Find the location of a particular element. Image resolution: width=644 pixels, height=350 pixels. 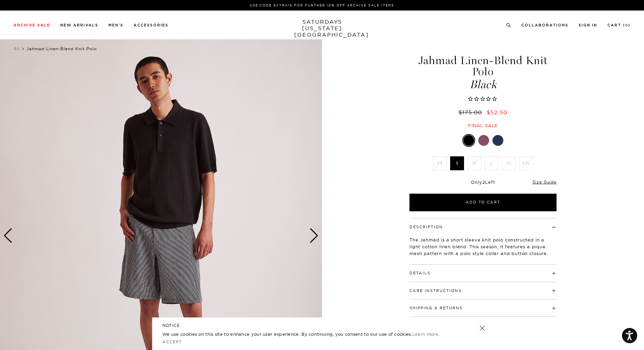

a: Accept is located at coordinates (172, 342).